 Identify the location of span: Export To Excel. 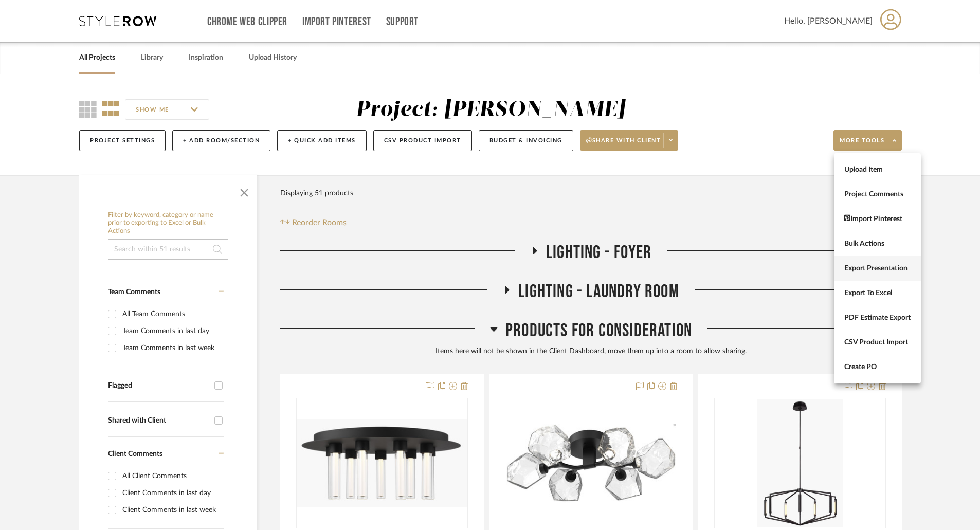
(877, 293).